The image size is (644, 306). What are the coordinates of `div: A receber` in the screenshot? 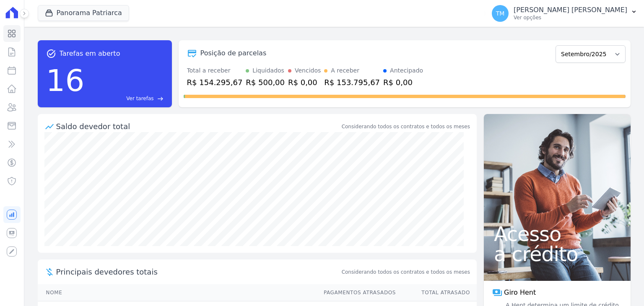 It's located at (345, 71).